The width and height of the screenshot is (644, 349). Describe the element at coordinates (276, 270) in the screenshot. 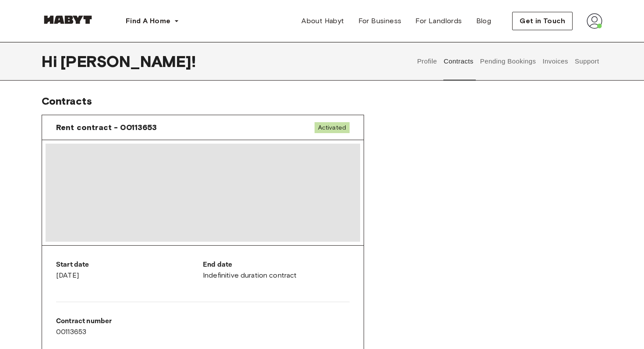

I see `div: Indefinitive duration contract` at that location.